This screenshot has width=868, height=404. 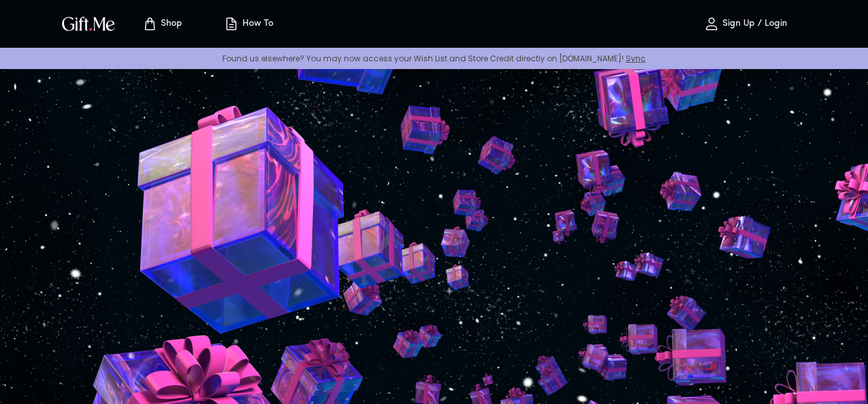 I want to click on button: GiftMe Logo, so click(x=89, y=24).